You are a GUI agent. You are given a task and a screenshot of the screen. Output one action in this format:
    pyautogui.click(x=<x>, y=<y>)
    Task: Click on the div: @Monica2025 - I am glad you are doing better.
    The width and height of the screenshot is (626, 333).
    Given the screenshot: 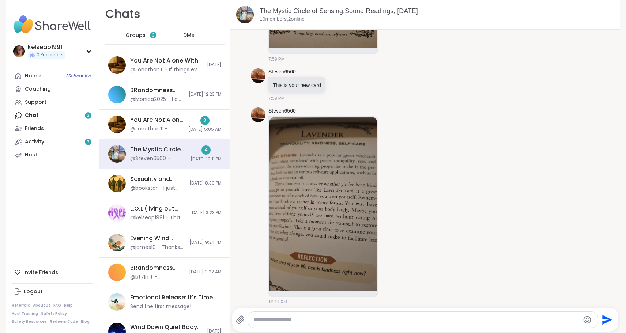 What is the action you would take?
    pyautogui.click(x=157, y=99)
    